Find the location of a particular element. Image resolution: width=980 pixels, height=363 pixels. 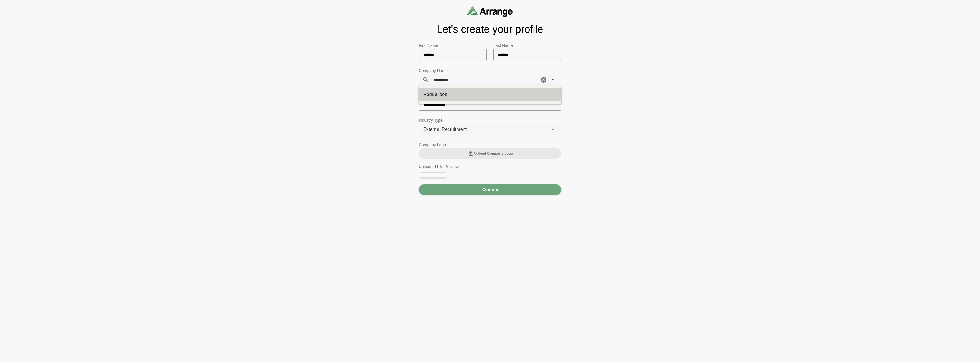

i: Clear is located at coordinates (544, 80).